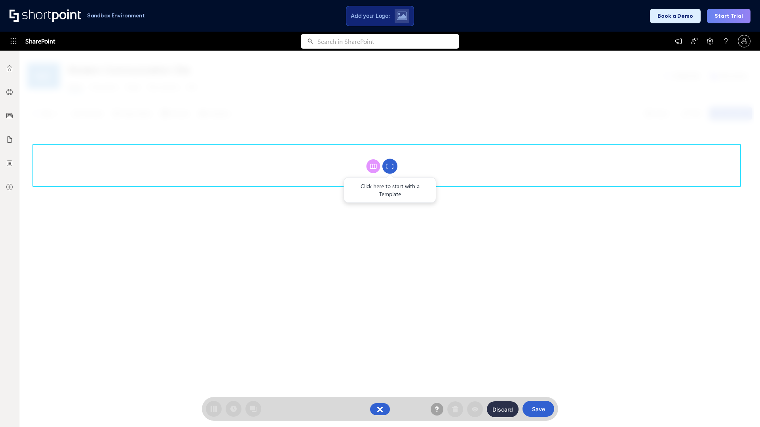 The image size is (760, 427). What do you see at coordinates (388, 41) in the screenshot?
I see `input: Search in SharePoint` at bounding box center [388, 41].